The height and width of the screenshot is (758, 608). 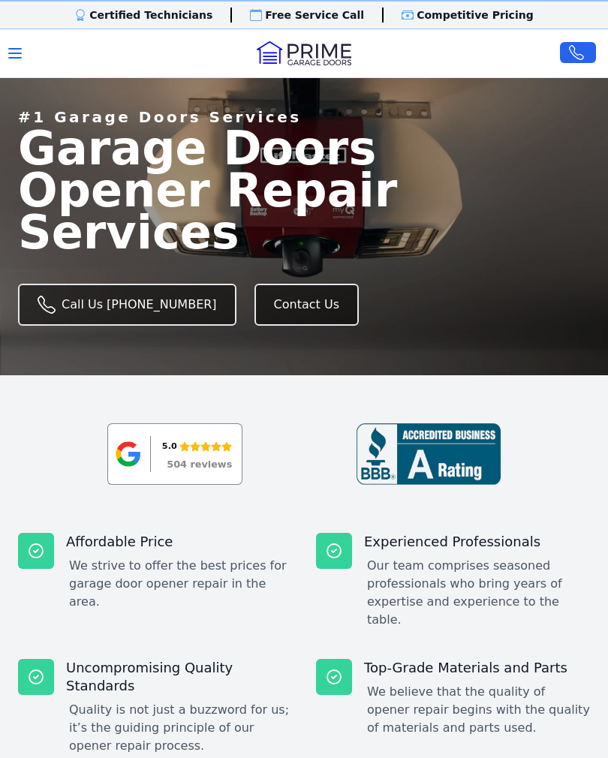 What do you see at coordinates (180, 728) in the screenshot?
I see `dd: Quality is not just a buzzword for us; it’s the guiding principle of our opener repair process.` at bounding box center [180, 728].